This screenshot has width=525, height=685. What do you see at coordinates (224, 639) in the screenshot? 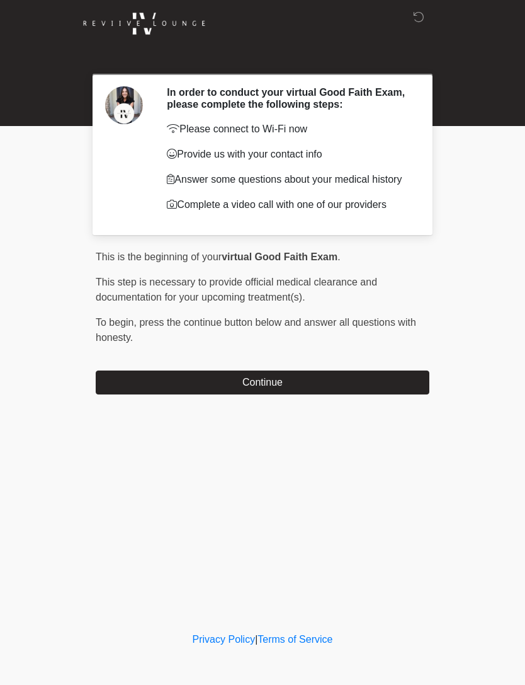
I see `a: Privacy Policy` at bounding box center [224, 639].